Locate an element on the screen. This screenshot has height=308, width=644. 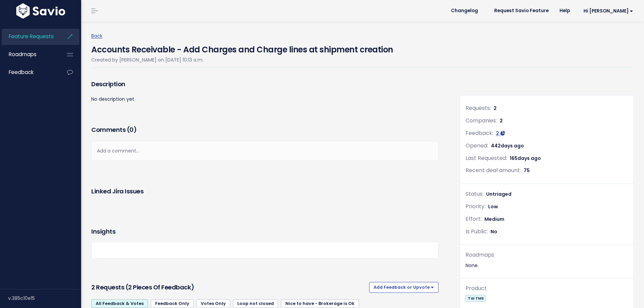
a: Votes Only is located at coordinates (213, 304).